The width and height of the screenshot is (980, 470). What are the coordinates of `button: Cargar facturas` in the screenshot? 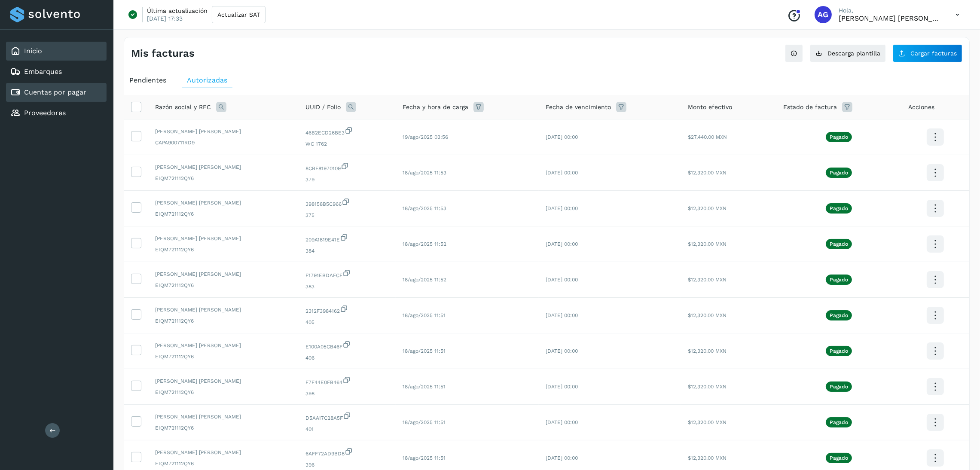 It's located at (928, 53).